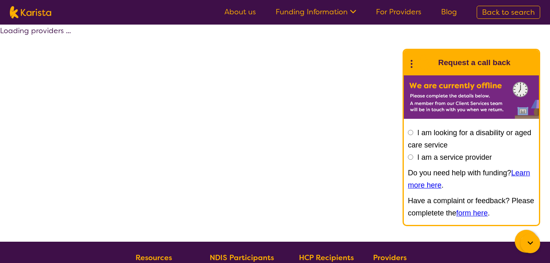 The image size is (550, 263). What do you see at coordinates (475, 63) in the screenshot?
I see `h1: Request a call back` at bounding box center [475, 63].